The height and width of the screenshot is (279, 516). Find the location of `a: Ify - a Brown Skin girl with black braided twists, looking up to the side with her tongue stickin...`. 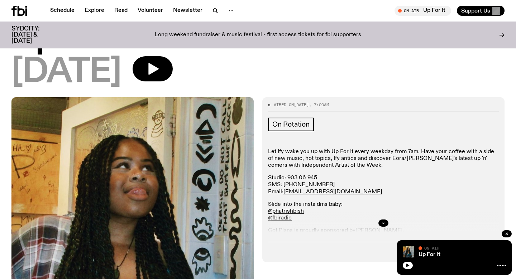

a: Ify - a Brown Skin girl with black braided twists, looking up to the side with her tongue stickin... is located at coordinates (409, 252).